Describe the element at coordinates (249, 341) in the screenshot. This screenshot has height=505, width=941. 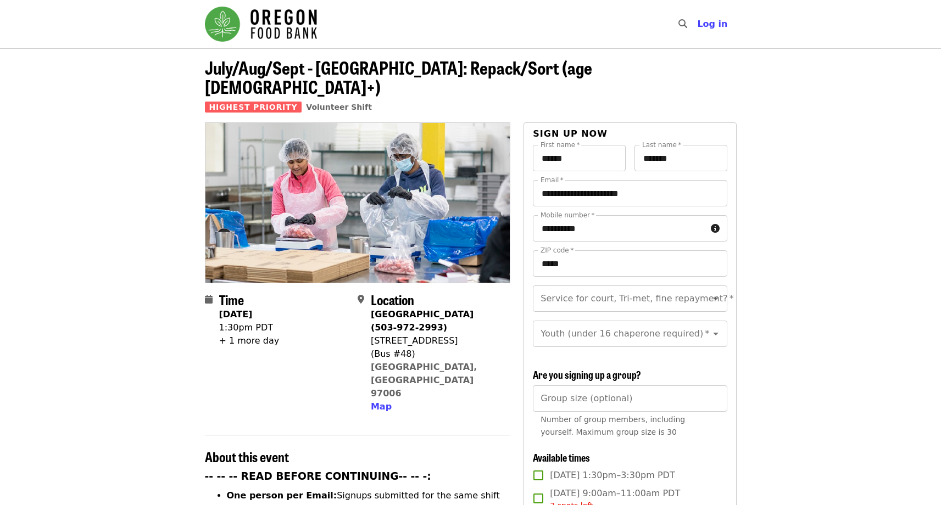
I see `div: + 1 more day` at that location.